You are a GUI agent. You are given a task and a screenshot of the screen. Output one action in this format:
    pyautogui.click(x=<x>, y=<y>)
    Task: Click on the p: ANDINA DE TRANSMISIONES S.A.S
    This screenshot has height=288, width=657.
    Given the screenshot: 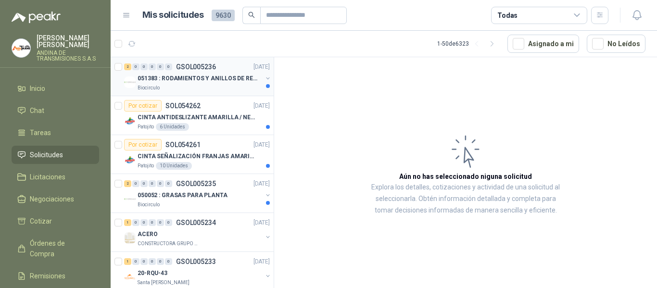 What is the action you would take?
    pyautogui.click(x=68, y=56)
    